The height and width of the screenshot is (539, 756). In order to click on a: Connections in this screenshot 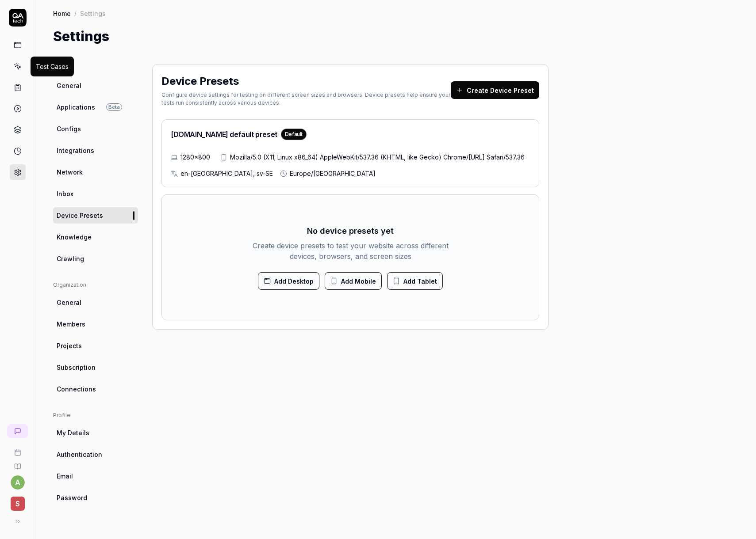, I will do `click(95, 389)`.